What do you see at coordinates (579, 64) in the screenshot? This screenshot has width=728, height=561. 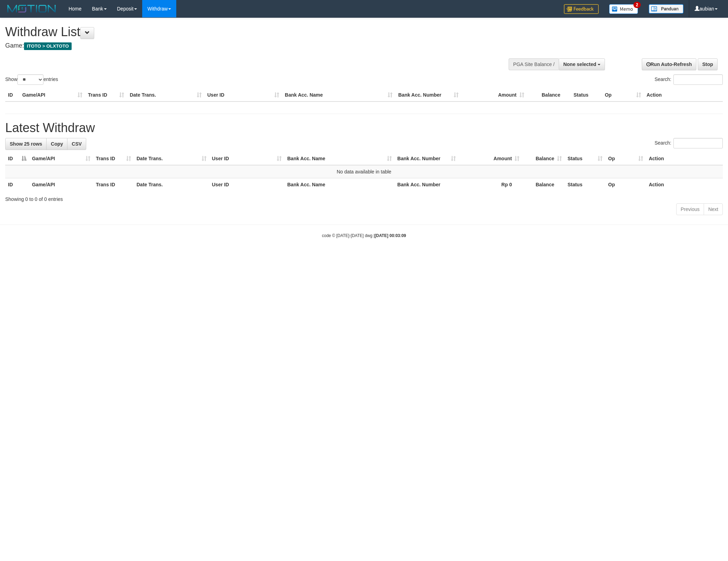 I see `span: None selected` at bounding box center [579, 64].